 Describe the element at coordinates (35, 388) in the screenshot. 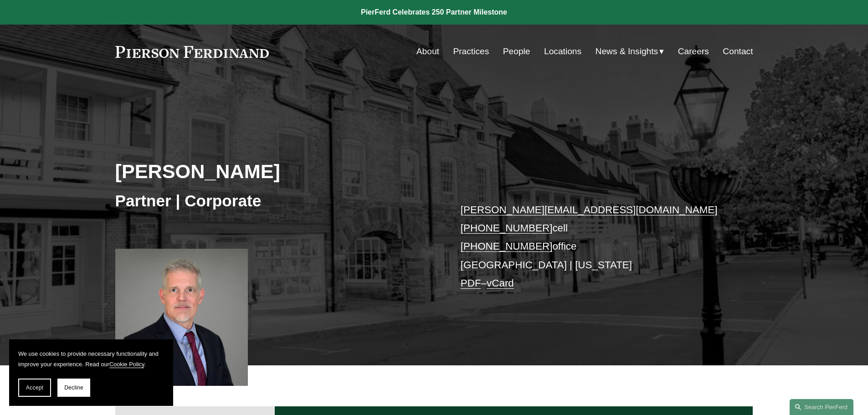

I see `button: Accept` at that location.